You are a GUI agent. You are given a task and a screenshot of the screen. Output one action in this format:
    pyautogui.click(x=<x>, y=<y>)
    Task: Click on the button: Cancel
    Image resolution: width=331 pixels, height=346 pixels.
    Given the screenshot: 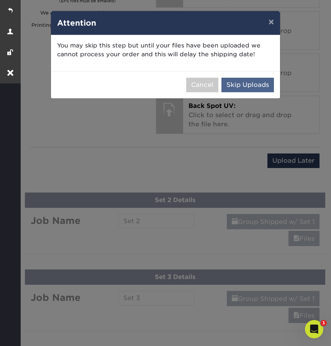 What is the action you would take?
    pyautogui.click(x=202, y=85)
    